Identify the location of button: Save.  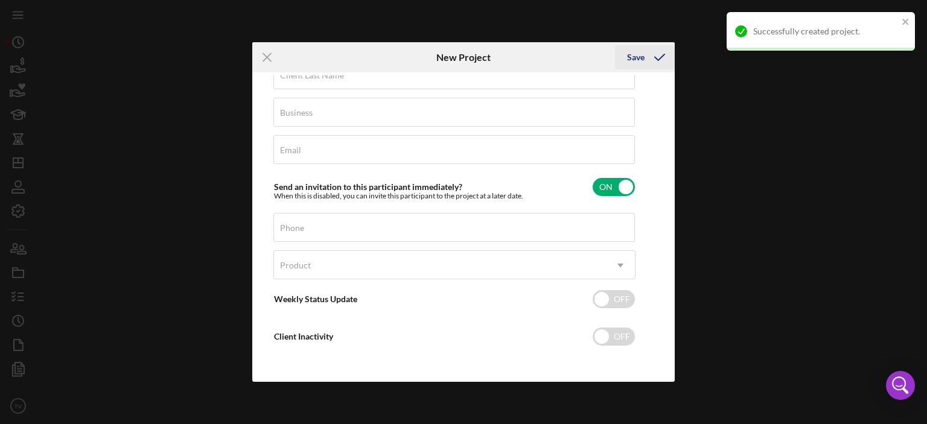
(644, 57).